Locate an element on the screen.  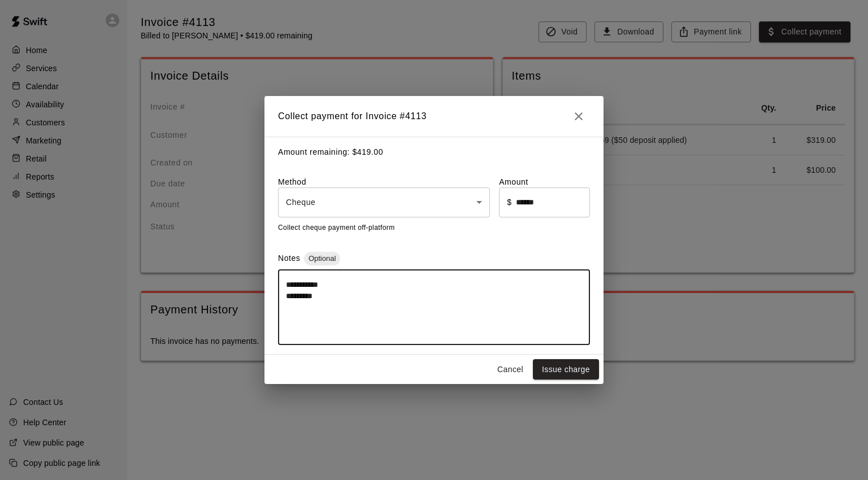
label: Amount is located at coordinates (544, 182).